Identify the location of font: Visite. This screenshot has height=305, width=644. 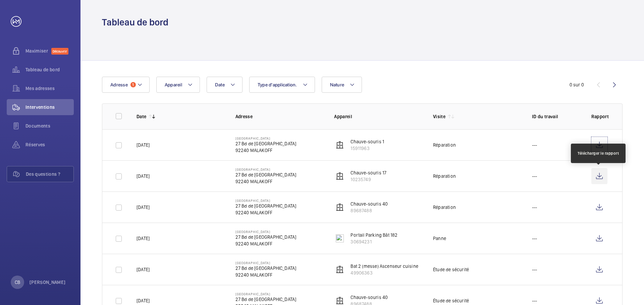
(439, 117).